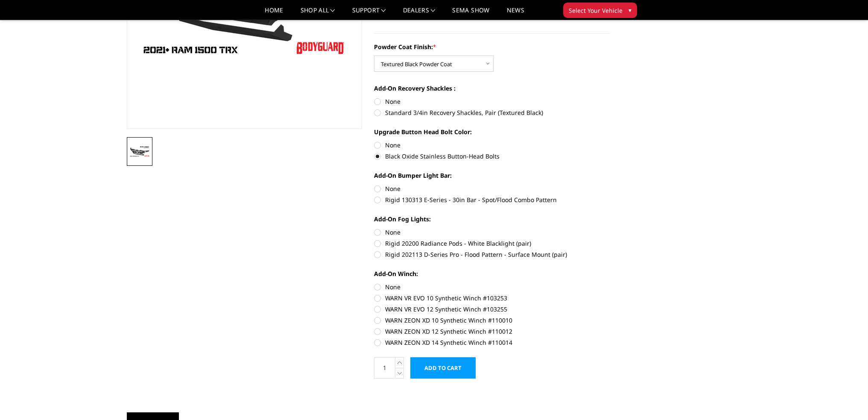 Image resolution: width=868 pixels, height=420 pixels. Describe the element at coordinates (492, 331) in the screenshot. I see `label: WARN ZEON XD 12 Synthetic Winch #110012` at that location.